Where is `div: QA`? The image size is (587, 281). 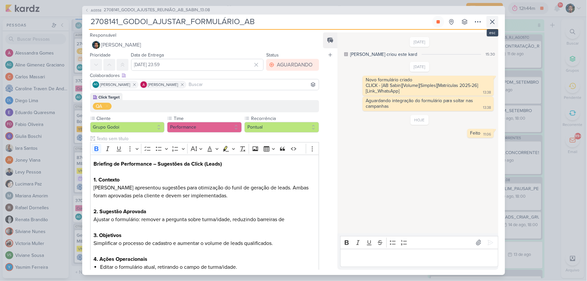
div: QA is located at coordinates (99, 106).